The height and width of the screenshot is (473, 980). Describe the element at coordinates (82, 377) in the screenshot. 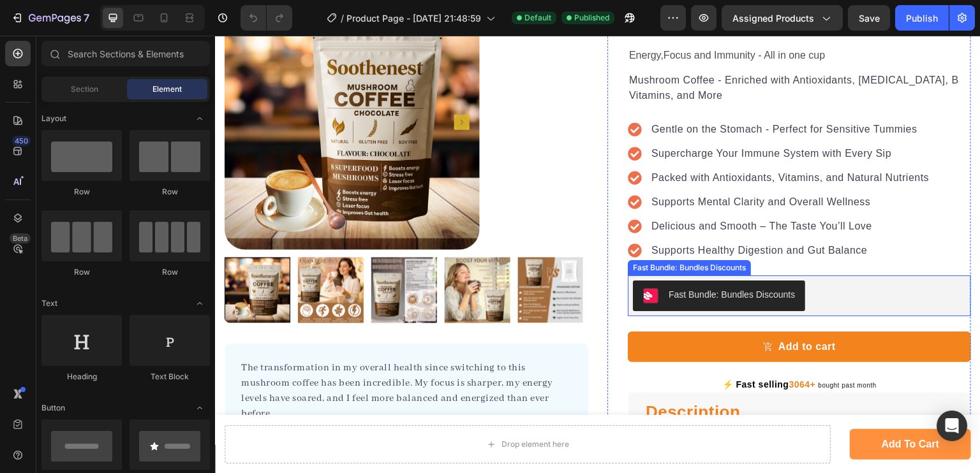

I see `div: Heading` at that location.